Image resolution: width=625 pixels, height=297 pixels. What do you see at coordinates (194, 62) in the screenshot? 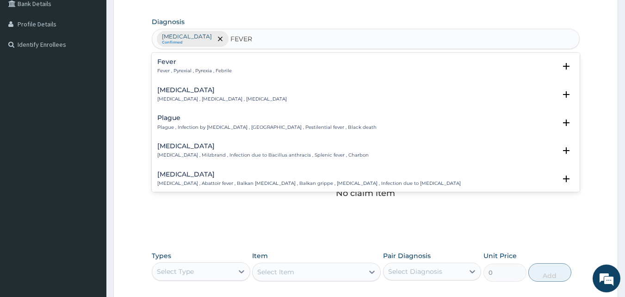
I see `h4: Fever` at bounding box center [194, 62].